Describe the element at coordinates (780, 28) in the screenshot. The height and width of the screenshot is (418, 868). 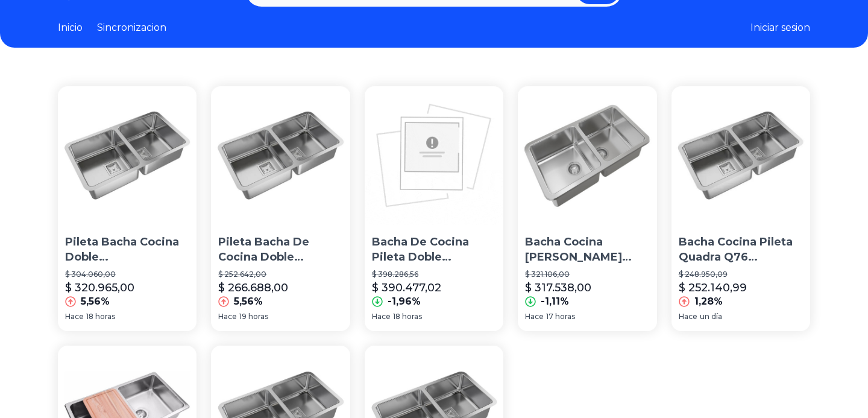
I see `button: Iniciar sesion` at that location.